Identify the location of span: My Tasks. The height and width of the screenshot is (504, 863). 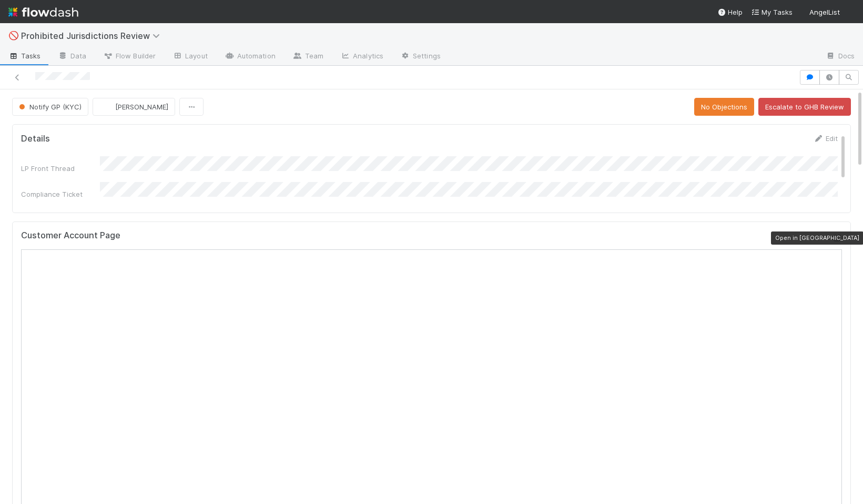
(772, 12).